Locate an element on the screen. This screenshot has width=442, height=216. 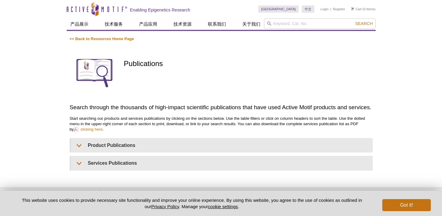
li: (0 items) is located at coordinates (364, 9).